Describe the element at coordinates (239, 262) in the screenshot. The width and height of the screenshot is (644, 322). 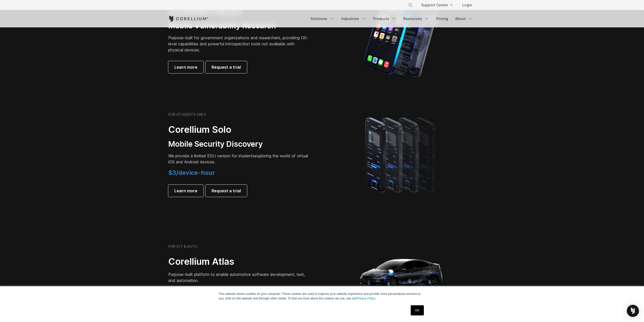
I see `h2: Corellium Atlas` at that location.